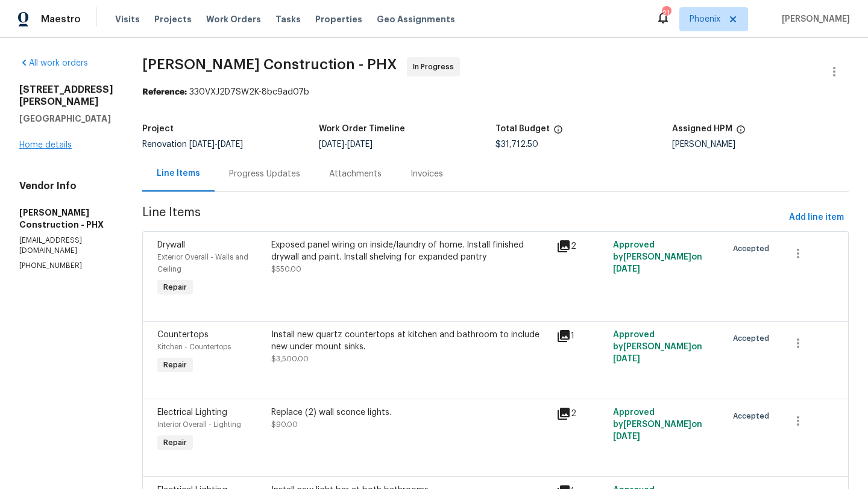  Describe the element at coordinates (202, 263) in the screenshot. I see `span: Exterior Overall - Walls and Ceiling` at that location.